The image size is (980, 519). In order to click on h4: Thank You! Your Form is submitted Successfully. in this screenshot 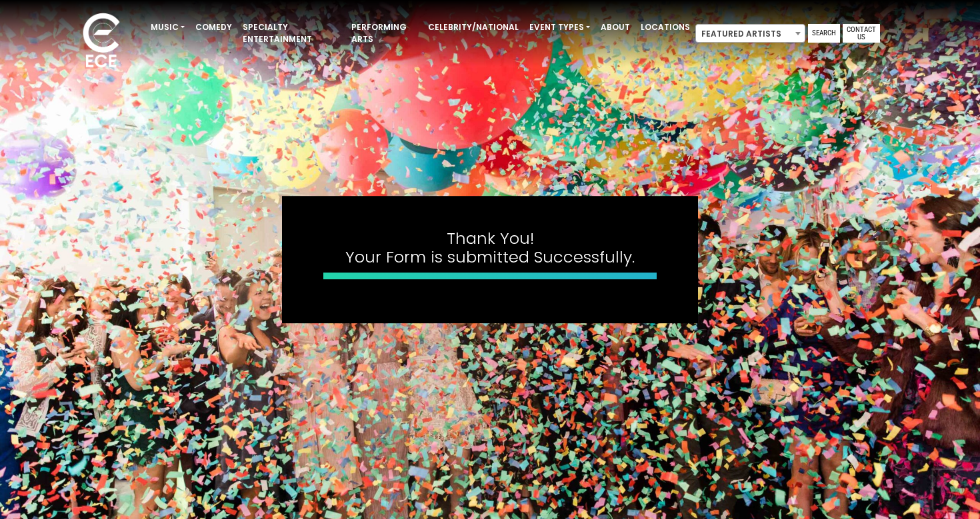, I will do `click(490, 249)`.